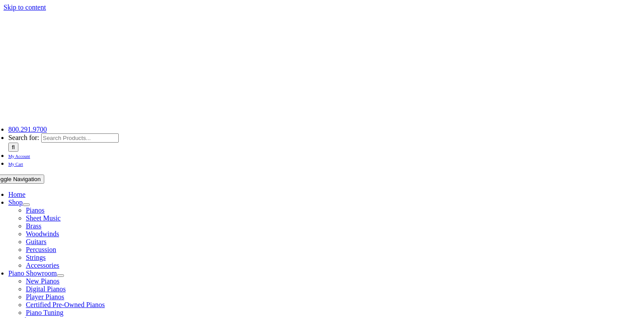 The height and width of the screenshot is (318, 644). I want to click on span: Certified Pre-Owned Pianos, so click(65, 305).